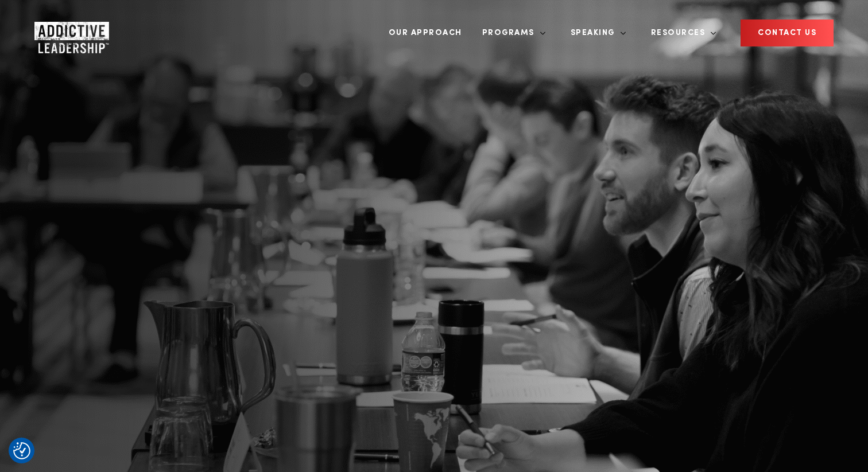 This screenshot has height=472, width=868. Describe the element at coordinates (510, 33) in the screenshot. I see `a: Programs` at that location.